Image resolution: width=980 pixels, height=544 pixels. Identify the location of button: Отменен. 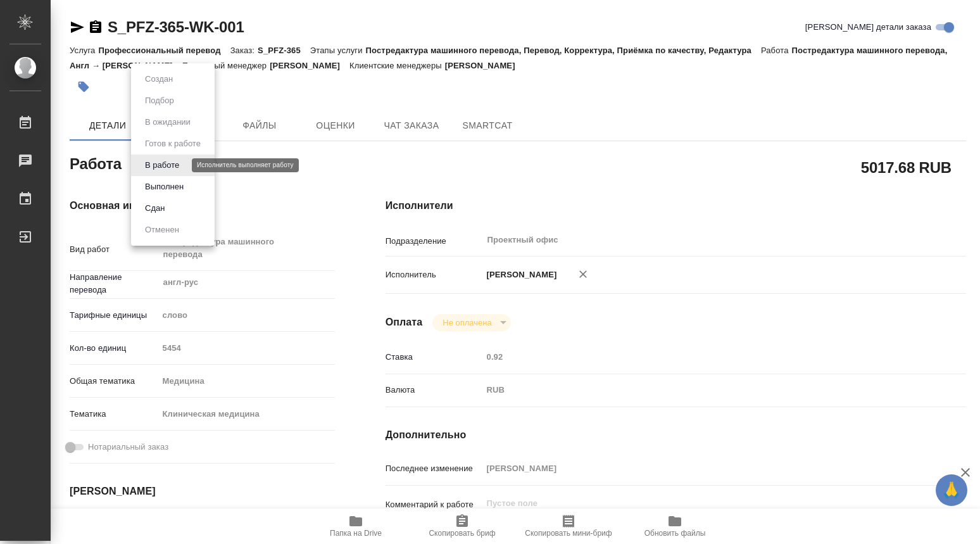
(162, 230).